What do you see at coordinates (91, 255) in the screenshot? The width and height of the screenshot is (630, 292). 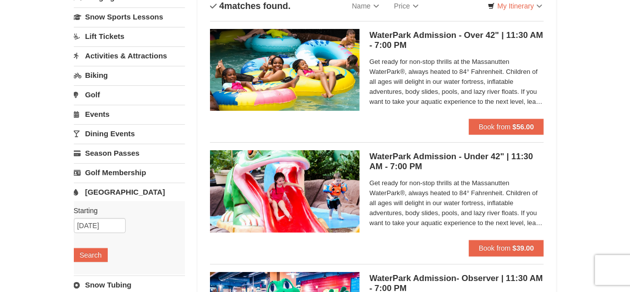 I see `button: Search` at bounding box center [91, 255].